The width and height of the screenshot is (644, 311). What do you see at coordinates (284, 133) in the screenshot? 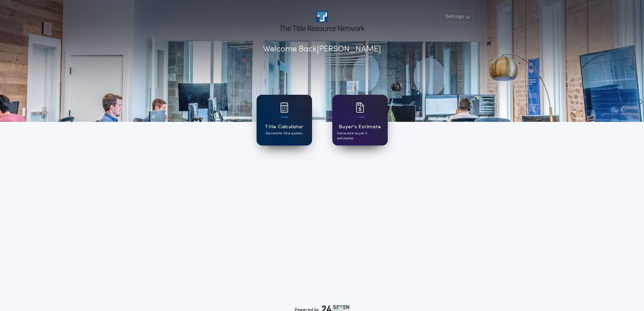
I see `p: Generate title quotes` at bounding box center [284, 133].